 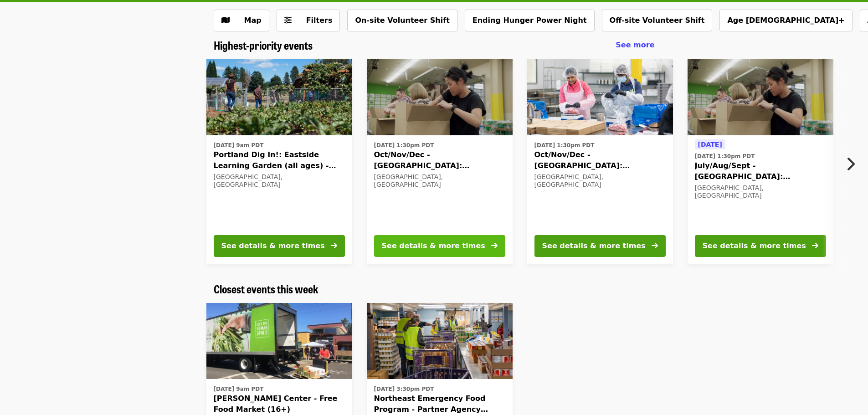 What do you see at coordinates (635, 45) in the screenshot?
I see `span: See more` at bounding box center [635, 45].